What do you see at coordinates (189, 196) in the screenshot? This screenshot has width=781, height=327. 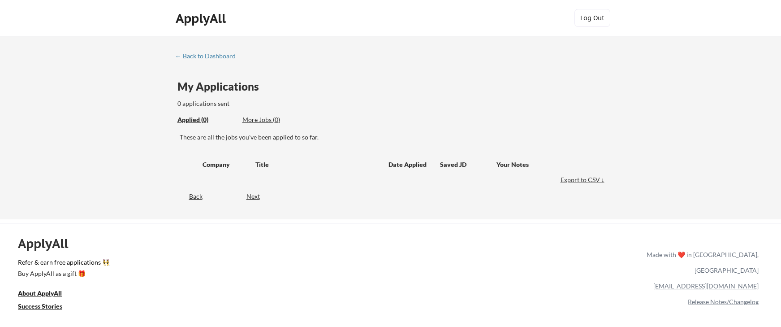 I see `div: Back` at bounding box center [189, 196].